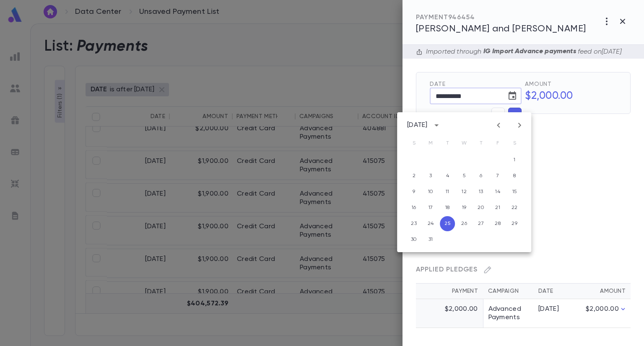  Describe the element at coordinates (464, 208) in the screenshot. I see `button: 19` at that location.